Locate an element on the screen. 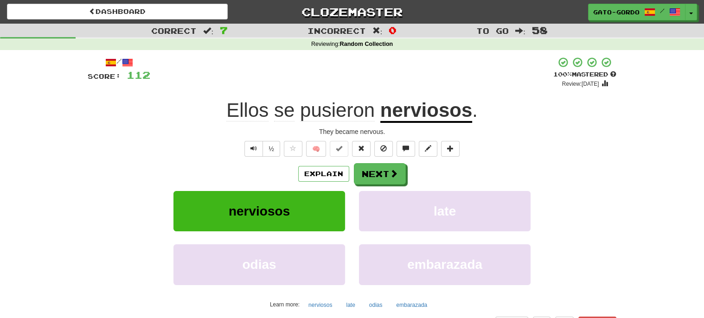  span: late is located at coordinates (445, 211).